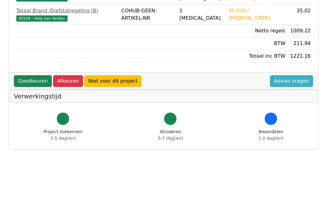 The width and height of the screenshot is (327, 214). I want to click on a: Goedkeuren, so click(33, 81).